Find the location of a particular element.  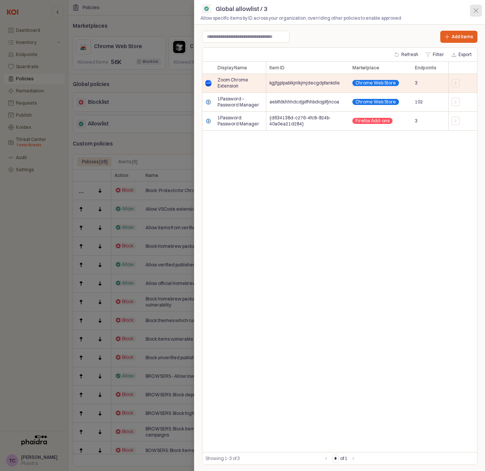

span: 102 is located at coordinates (419, 102).